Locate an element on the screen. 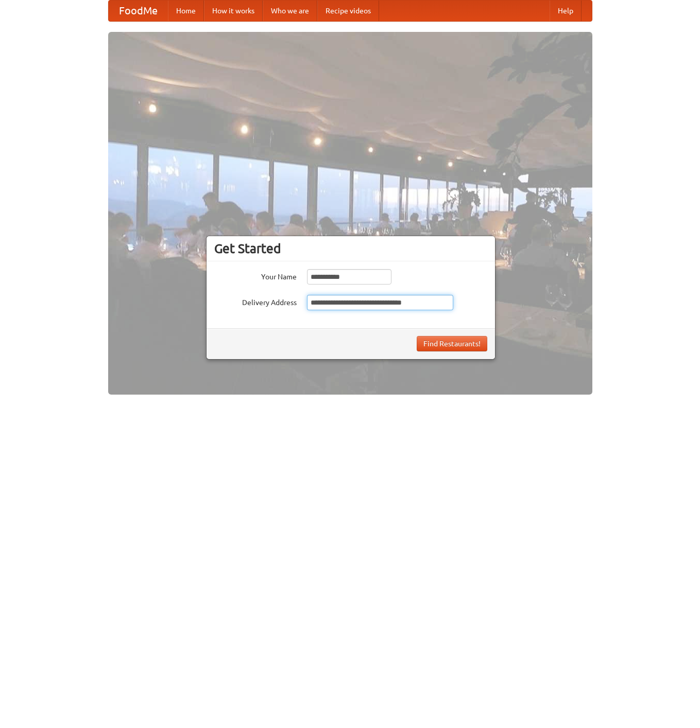 Image resolution: width=700 pixels, height=728 pixels. a: How it works is located at coordinates (233, 11).